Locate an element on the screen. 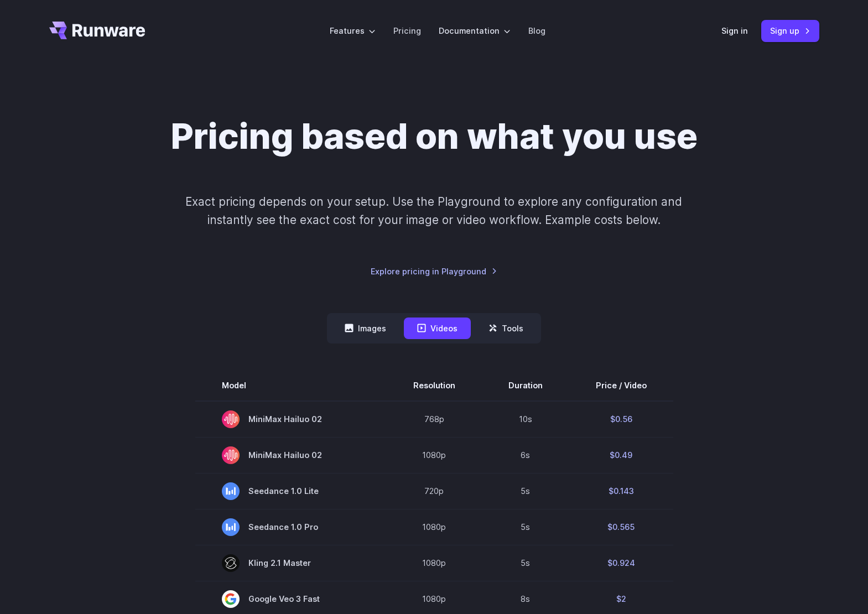 This screenshot has height=614, width=868. span: Kling 2.1 Master is located at coordinates (291, 563).